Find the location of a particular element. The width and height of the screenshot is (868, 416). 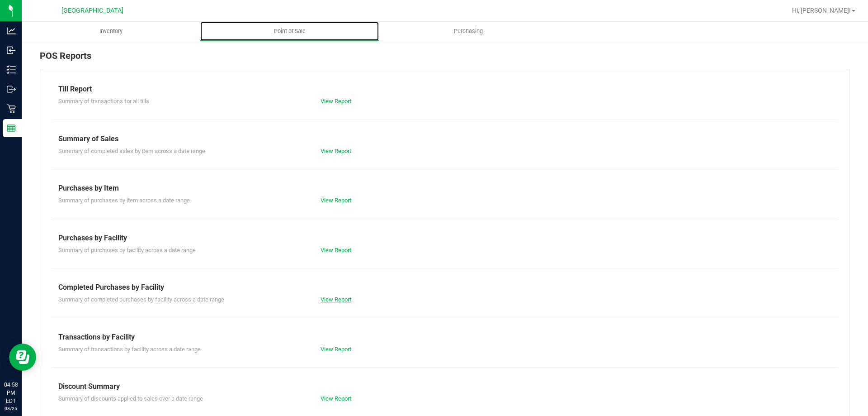

p: 08/25 is located at coordinates (11, 408).